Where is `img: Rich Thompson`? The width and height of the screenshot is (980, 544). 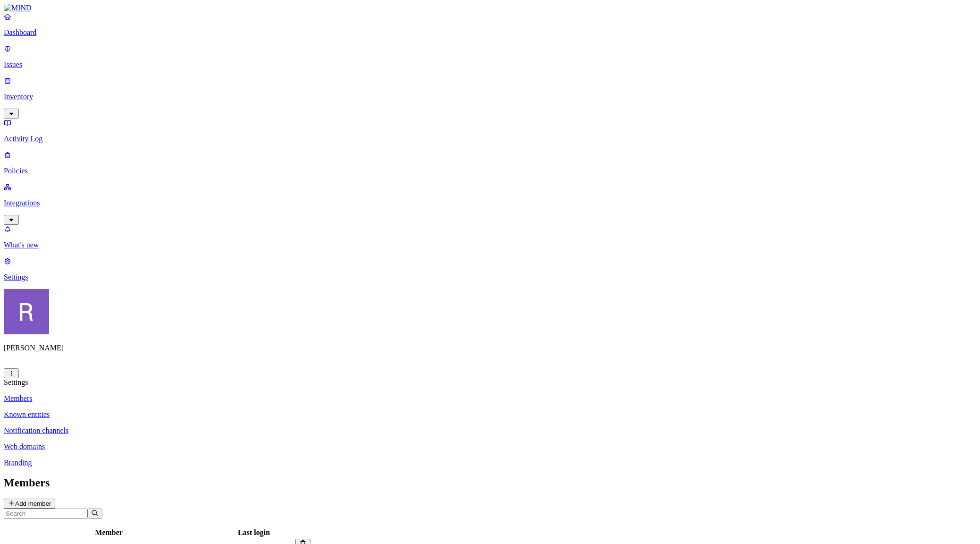 img: Rich Thompson is located at coordinates (26, 312).